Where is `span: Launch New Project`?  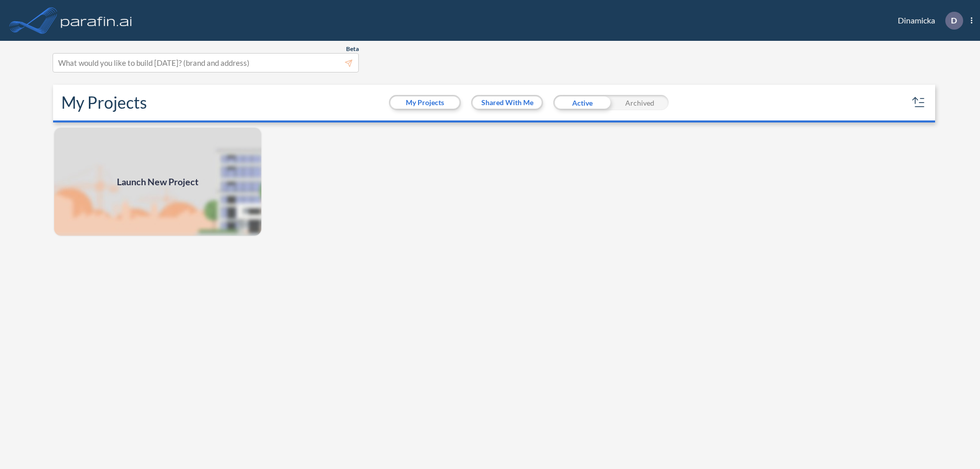 span: Launch New Project is located at coordinates (158, 182).